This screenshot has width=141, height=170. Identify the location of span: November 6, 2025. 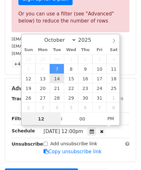
(85, 107).